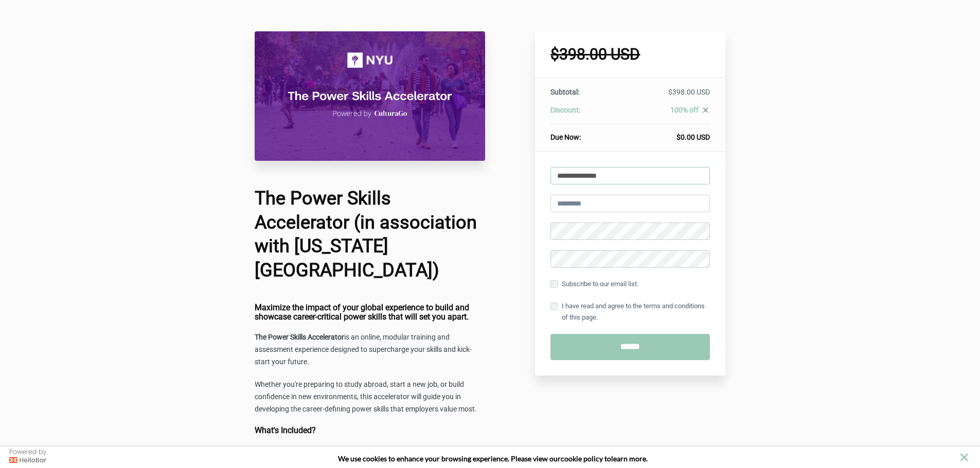 The image size is (980, 468). I want to click on input: I have read and agree to the terms and conditions of this page., so click(554, 306).